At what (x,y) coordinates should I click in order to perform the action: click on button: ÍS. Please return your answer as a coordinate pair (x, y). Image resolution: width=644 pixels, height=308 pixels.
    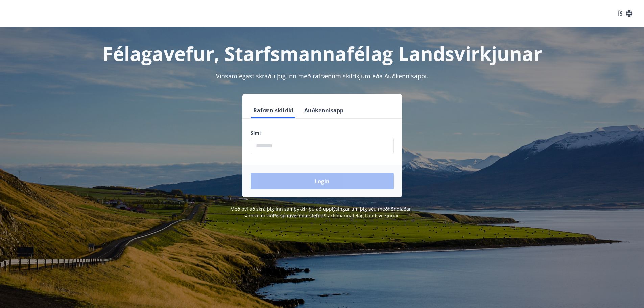
    Looking at the image, I should click on (626, 14).